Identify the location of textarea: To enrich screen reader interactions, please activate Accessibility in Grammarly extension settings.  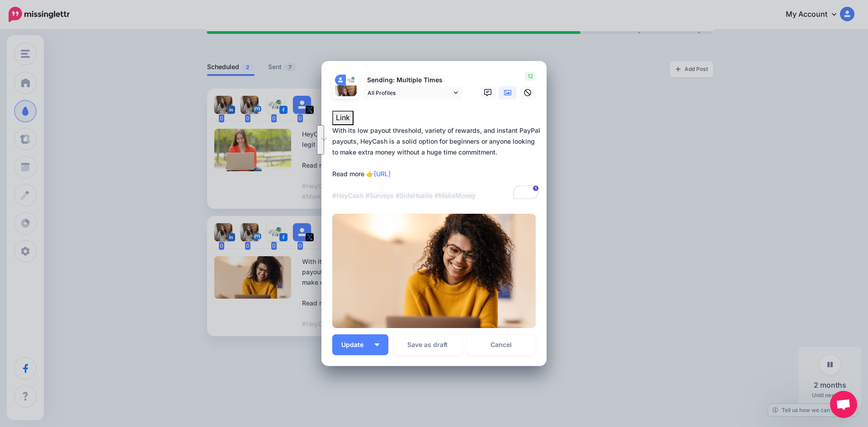
(437, 163).